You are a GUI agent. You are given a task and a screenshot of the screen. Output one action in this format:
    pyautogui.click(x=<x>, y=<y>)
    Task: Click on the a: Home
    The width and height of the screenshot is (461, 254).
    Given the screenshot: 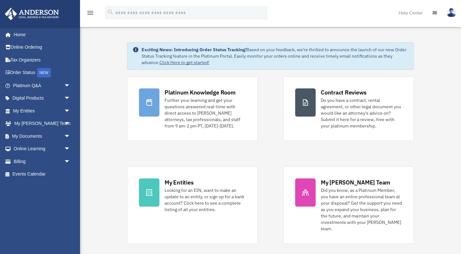 What is the action you would take?
    pyautogui.click(x=41, y=35)
    